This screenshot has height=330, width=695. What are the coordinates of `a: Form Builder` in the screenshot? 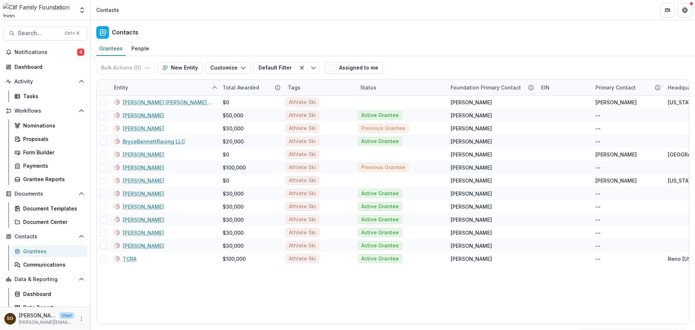 It's located at (49, 152).